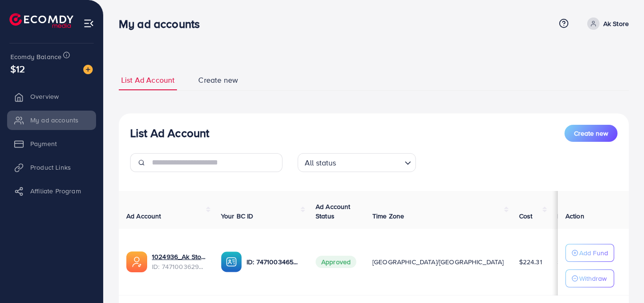 The image size is (644, 303). What do you see at coordinates (179, 257) in the screenshot?
I see `a: 1024936_Ak Store_1739478585720` at bounding box center [179, 257].